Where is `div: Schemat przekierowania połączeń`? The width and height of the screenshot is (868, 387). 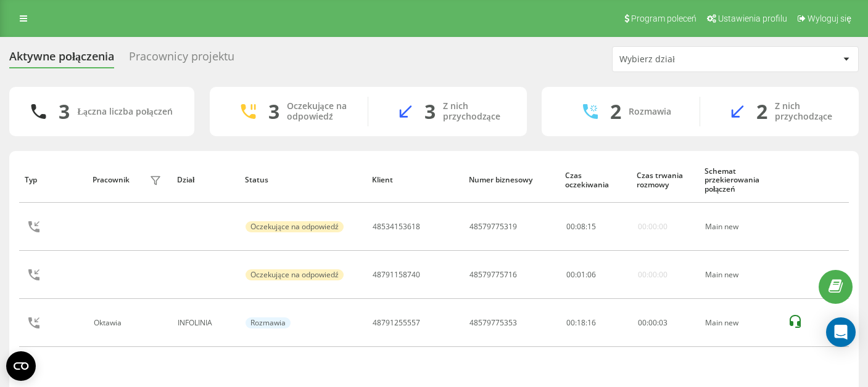
div: Schemat przekierowania połączeń is located at coordinates (739, 180).